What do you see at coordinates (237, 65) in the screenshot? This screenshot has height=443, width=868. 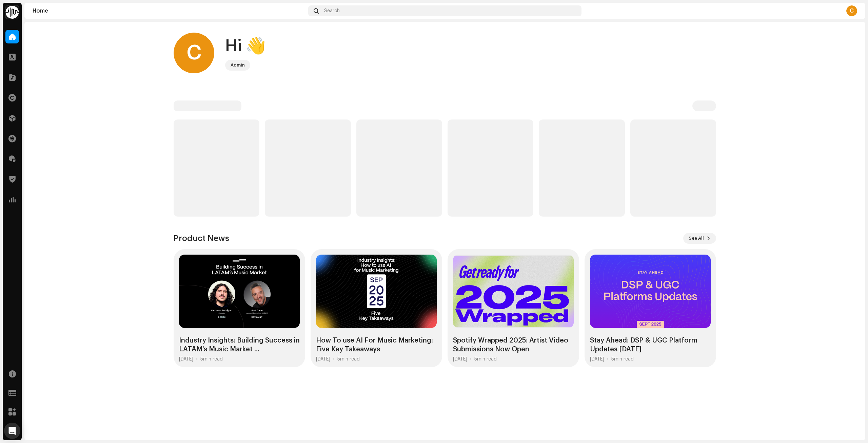 I see `div: Admin` at bounding box center [237, 65].